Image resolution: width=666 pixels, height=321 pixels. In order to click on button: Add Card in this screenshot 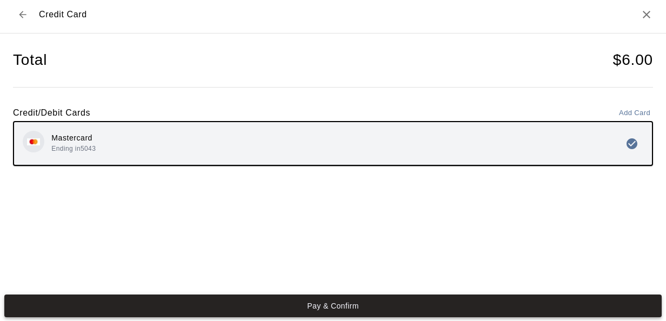, I will do `click(635, 113)`.